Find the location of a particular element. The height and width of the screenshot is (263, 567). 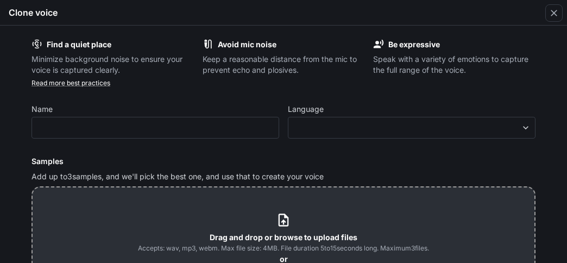

p: Speak with a variety of emotions to capture the full range of the voice. is located at coordinates (454, 65).